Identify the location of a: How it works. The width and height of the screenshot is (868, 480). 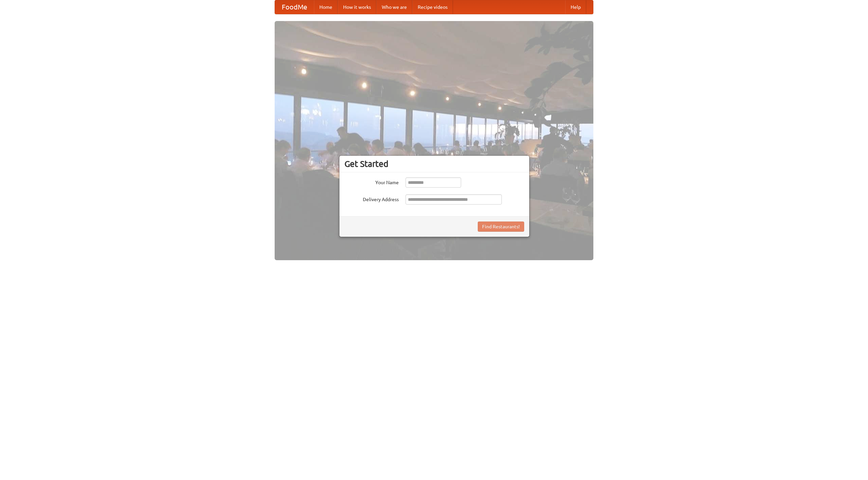
(357, 7).